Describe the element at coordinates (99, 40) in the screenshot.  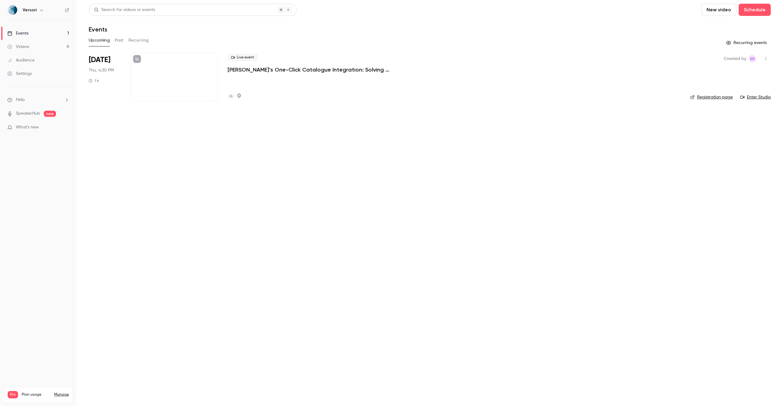
I see `button: Upcoming` at that location.